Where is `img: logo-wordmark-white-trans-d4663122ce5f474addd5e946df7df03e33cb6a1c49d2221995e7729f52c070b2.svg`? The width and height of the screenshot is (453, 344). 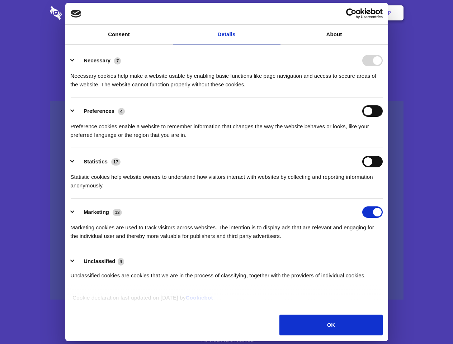
img: logo-wordmark-white-trans-d4663122ce5f474addd5e946df7df03e33cb6a1c49d2221995e7729f52c070b2.svg is located at coordinates (80, 13).